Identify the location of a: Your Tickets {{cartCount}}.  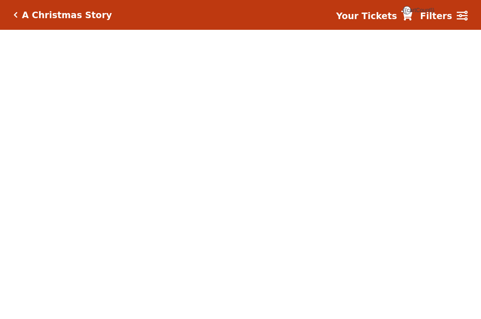
(374, 16).